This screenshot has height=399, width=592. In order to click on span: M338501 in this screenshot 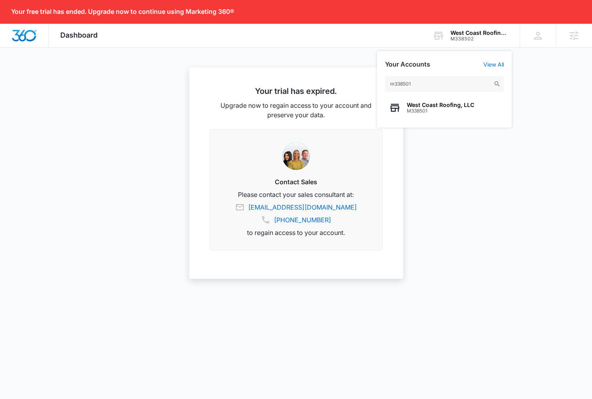, I will do `click(440, 111)`.